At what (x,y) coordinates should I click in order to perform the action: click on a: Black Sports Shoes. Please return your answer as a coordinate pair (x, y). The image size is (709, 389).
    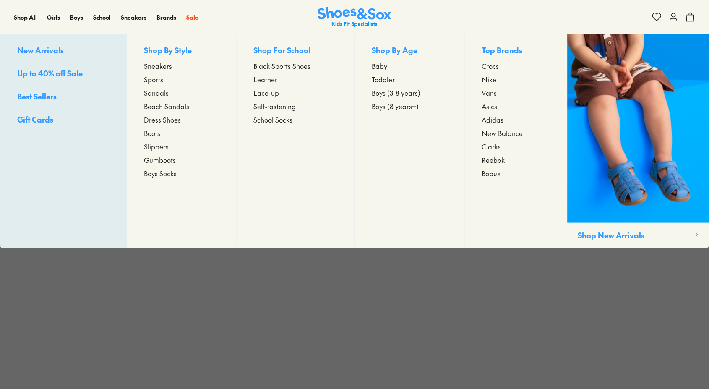
    Looking at the image, I should click on (295, 66).